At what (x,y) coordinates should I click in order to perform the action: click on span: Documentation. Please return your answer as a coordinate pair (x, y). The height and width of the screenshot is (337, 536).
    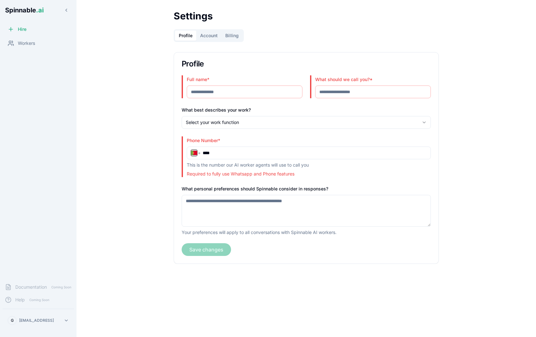
    Looking at the image, I should click on (31, 287).